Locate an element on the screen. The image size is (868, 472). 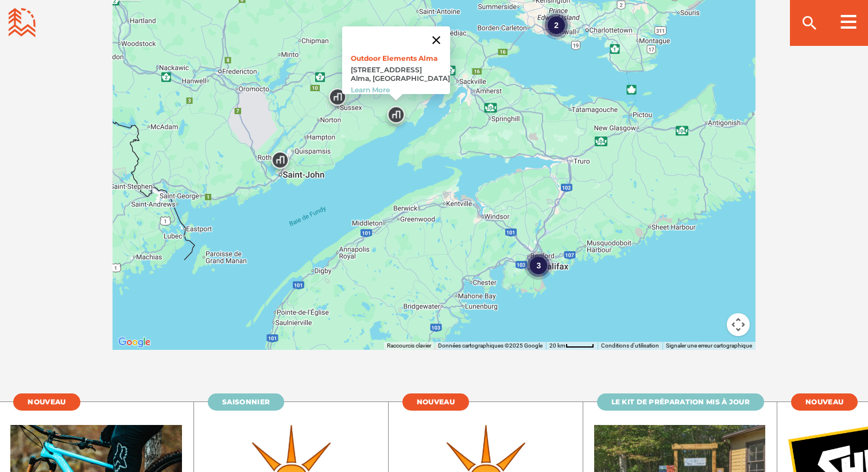
button: Commandes de la caméra de la carte is located at coordinates (738, 325).